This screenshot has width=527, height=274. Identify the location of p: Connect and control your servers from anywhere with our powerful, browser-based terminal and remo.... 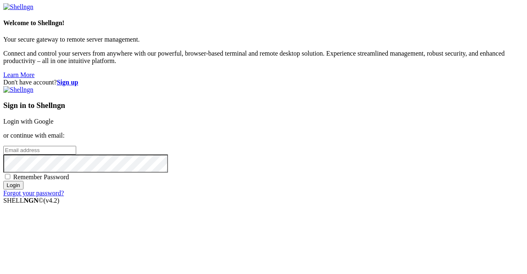
(263, 57).